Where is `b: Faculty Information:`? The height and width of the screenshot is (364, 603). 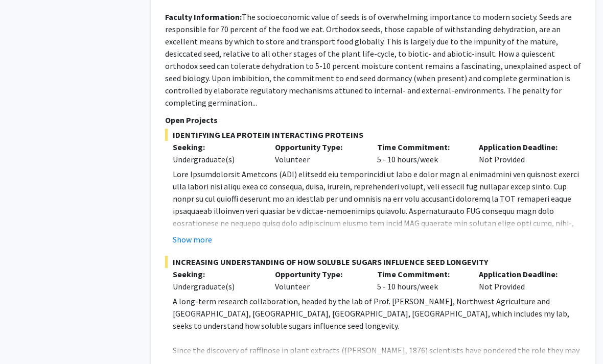
b: Faculty Information: is located at coordinates (204, 17).